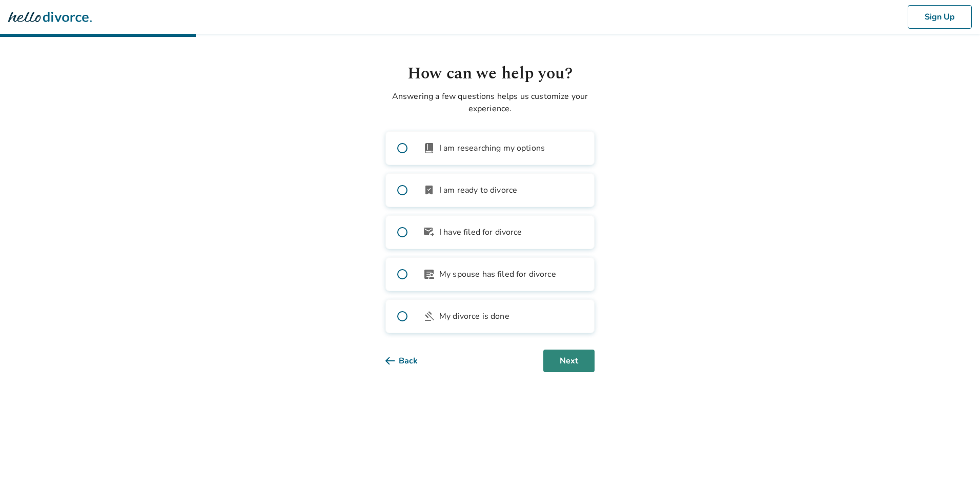  What do you see at coordinates (497, 274) in the screenshot?
I see `span: My spouse has filed for divorce` at bounding box center [497, 274].